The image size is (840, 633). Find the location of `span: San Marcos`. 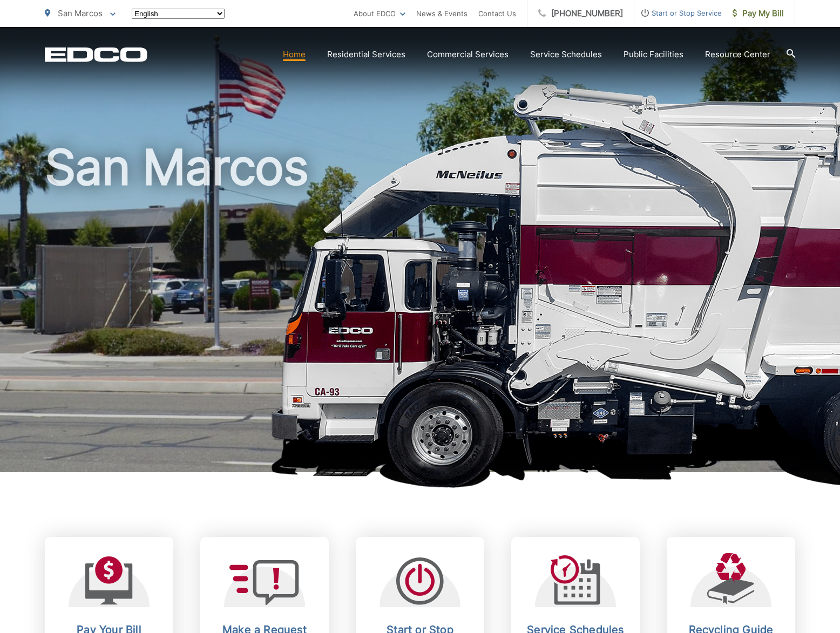

span: San Marcos is located at coordinates (80, 13).